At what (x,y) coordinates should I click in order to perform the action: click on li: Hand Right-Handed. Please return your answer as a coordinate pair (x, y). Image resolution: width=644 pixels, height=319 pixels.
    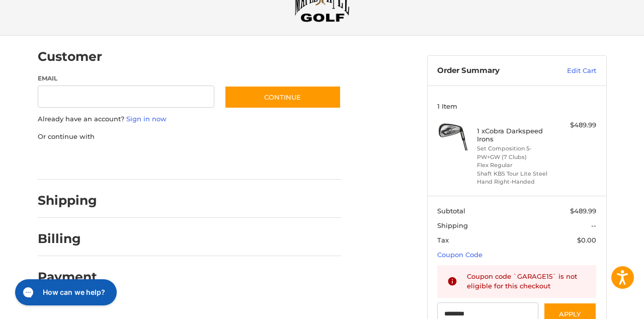
    Looking at the image, I should click on (515, 181).